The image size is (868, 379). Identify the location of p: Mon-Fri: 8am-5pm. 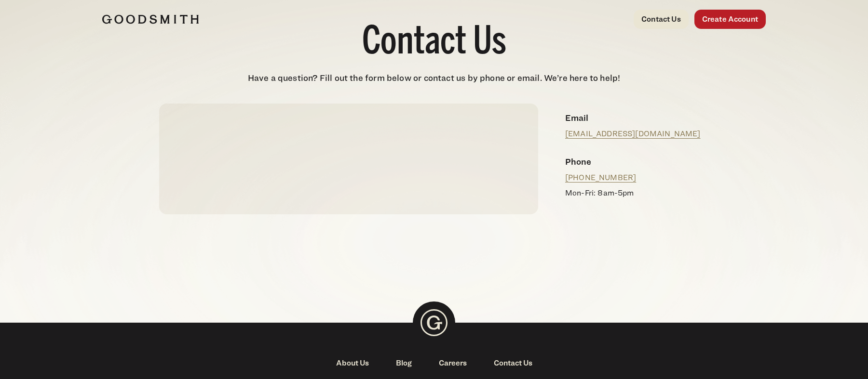
(633, 193).